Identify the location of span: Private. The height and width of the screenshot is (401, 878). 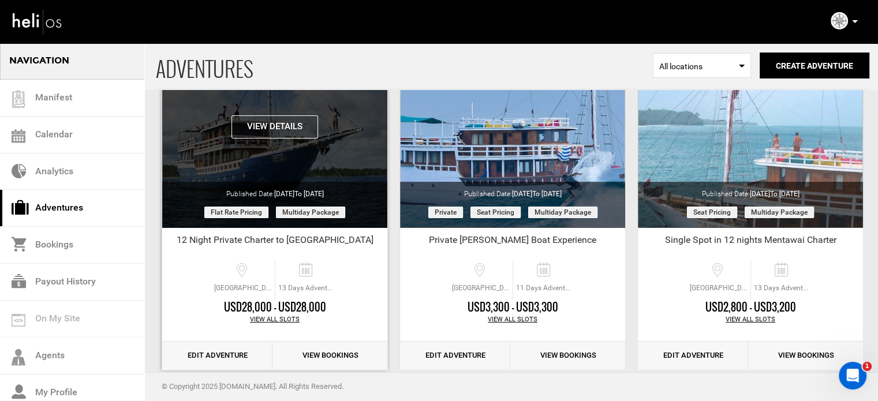
(446, 212).